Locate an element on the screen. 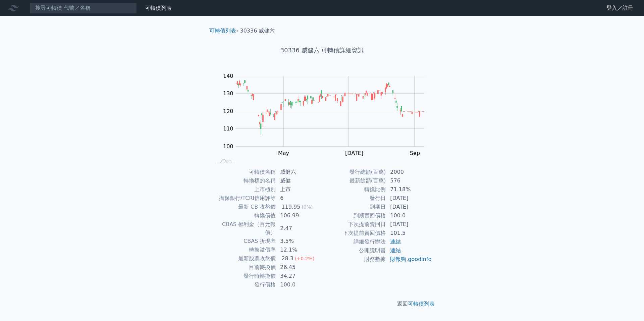 This screenshot has height=321, width=644. td: 財務數據 is located at coordinates (354, 259).